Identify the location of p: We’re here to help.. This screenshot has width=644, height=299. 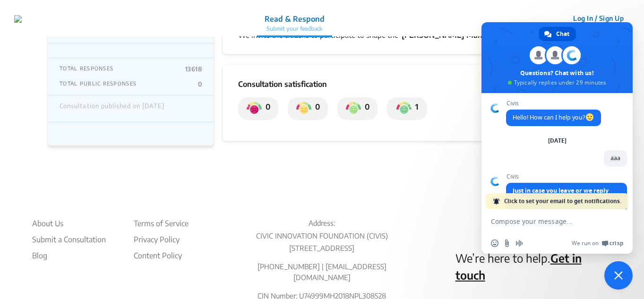
(533, 267).